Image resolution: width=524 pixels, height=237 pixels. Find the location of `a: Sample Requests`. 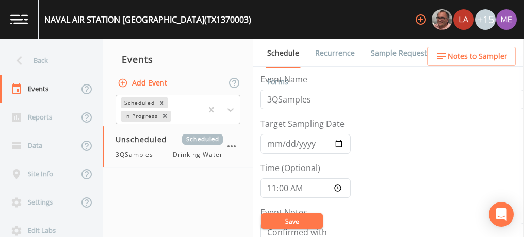

a: Sample Requests is located at coordinates (400, 53).